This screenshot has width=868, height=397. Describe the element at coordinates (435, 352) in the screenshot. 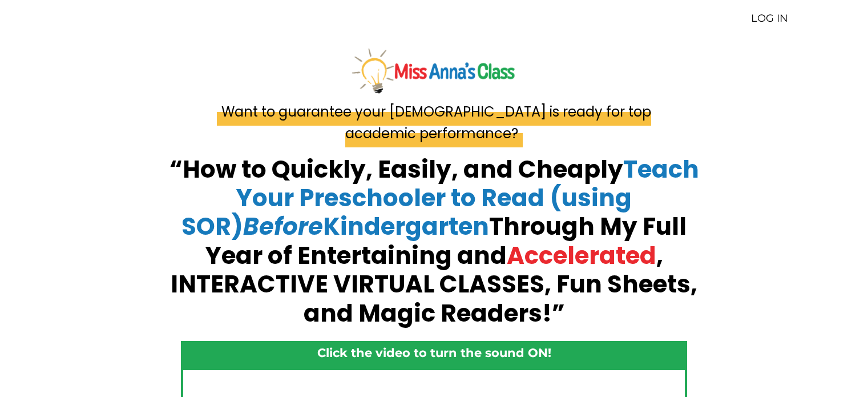

I see `strong: Click the video to turn the sound ON!` at that location.